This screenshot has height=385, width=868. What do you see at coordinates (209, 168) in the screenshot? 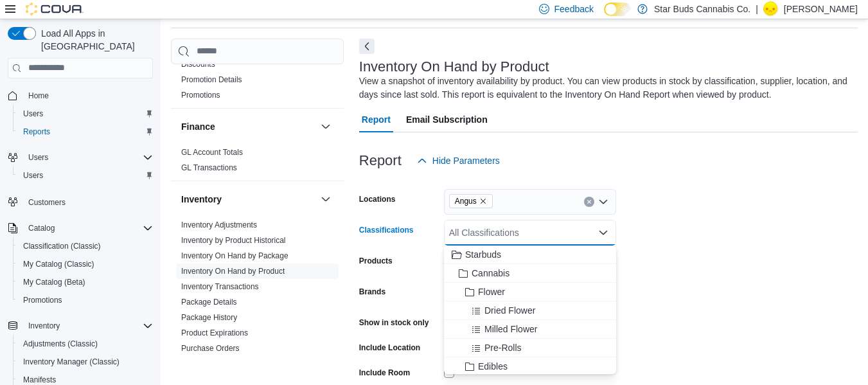
I see `a: GL Transactions` at bounding box center [209, 168].